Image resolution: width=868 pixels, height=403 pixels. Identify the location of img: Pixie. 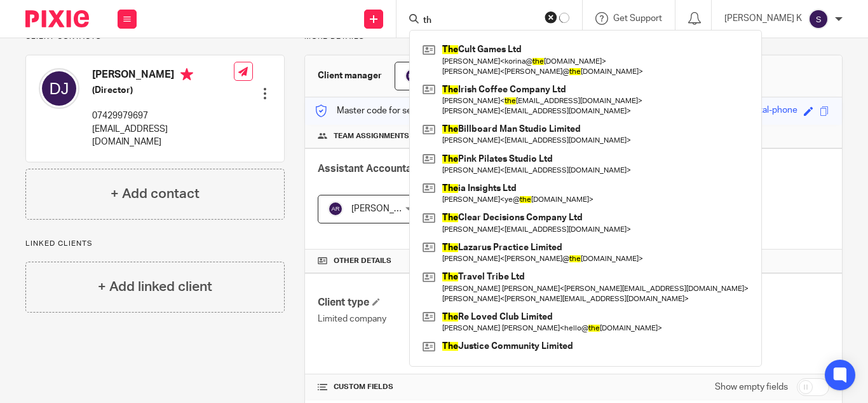
(57, 19).